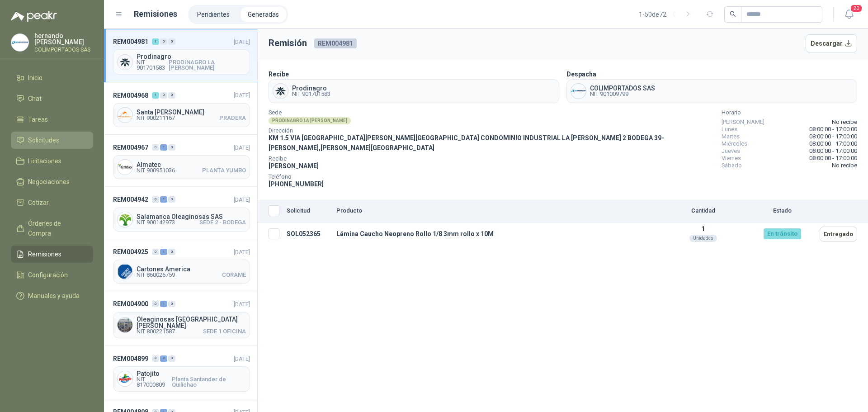  I want to click on th: Estado, so click(782, 211).